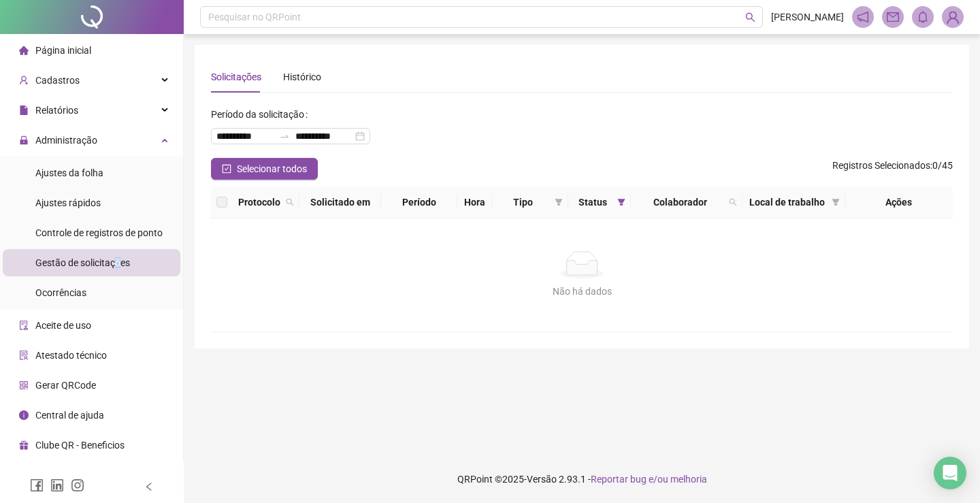 The height and width of the screenshot is (503, 980). Describe the element at coordinates (523, 202) in the screenshot. I see `span: Tipo` at that location.